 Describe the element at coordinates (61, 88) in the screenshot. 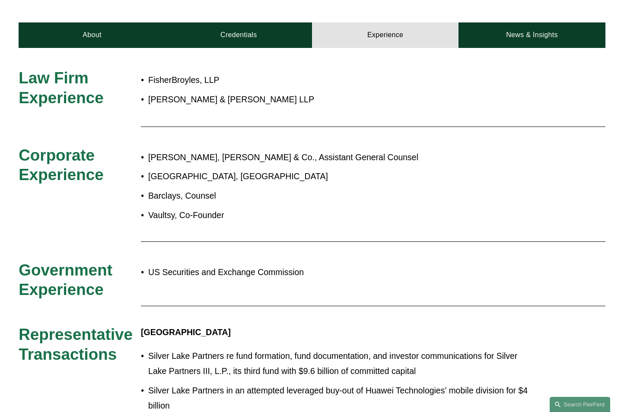

I see `span: Law Firm Experience` at that location.